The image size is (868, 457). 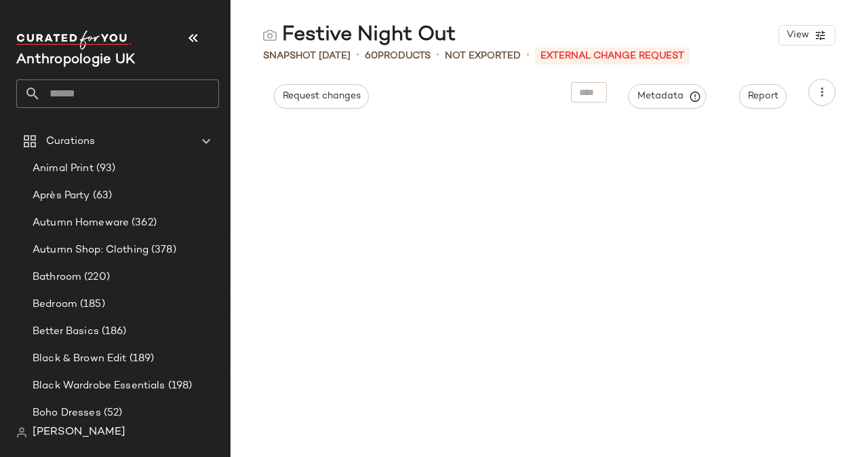 What do you see at coordinates (112, 413) in the screenshot?
I see `span: (52)` at bounding box center [112, 413].